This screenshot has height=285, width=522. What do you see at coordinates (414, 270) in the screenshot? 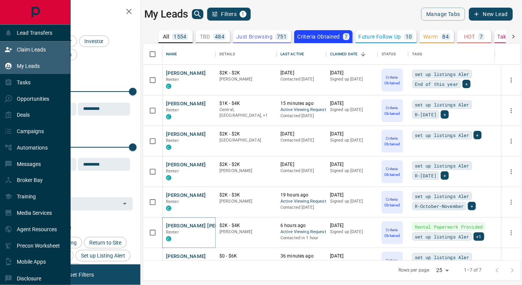
I see `p: Rows per page:` at bounding box center [414, 270].